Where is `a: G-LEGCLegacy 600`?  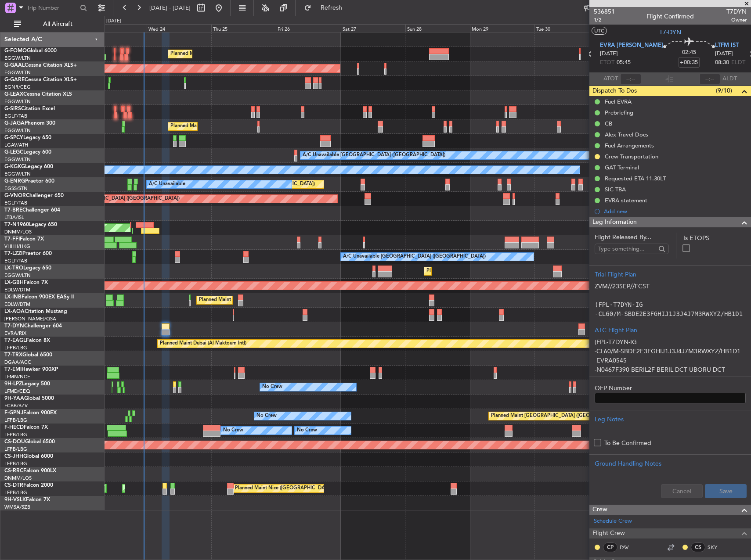 a: G-LEGCLegacy 600 is located at coordinates (28, 152).